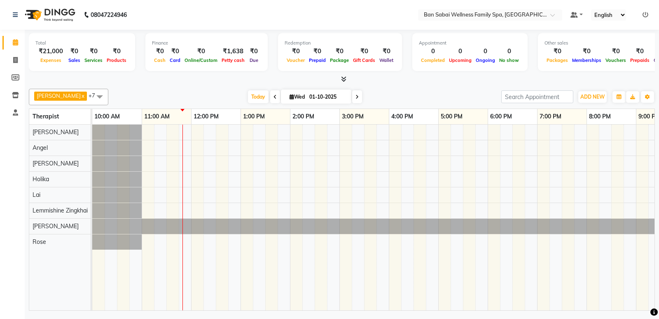  What do you see at coordinates (340, 43) in the screenshot?
I see `div: Redemption` at bounding box center [340, 43].